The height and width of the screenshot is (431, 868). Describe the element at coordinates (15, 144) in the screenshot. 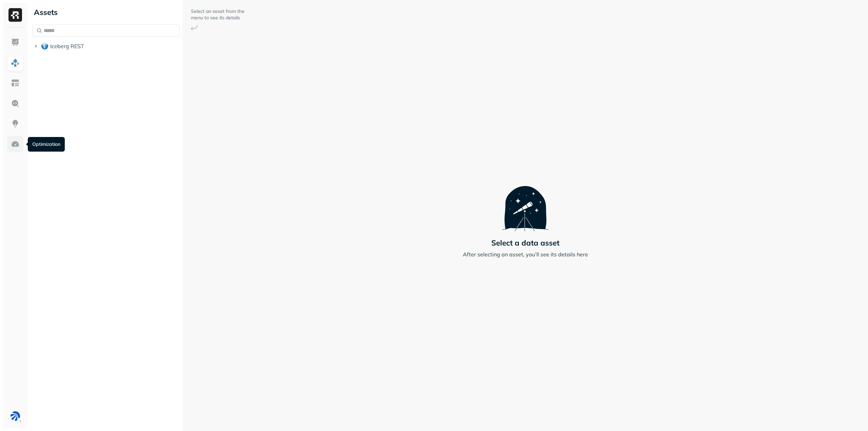

I see `img: Optimization` at that location.